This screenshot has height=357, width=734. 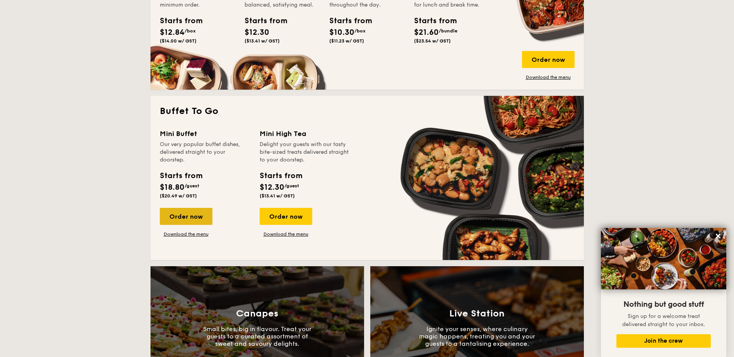 I want to click on img: DSC07876-Edit02-Large.jpeg, so click(x=663, y=259).